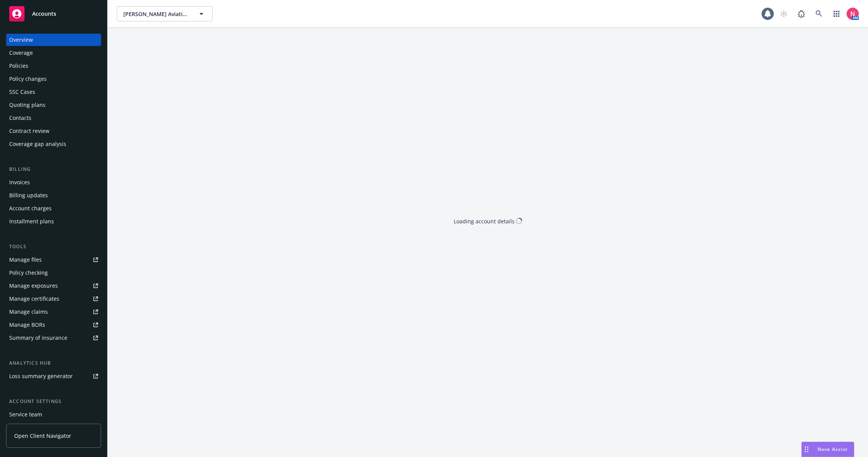  I want to click on div: Summary of insurance, so click(38, 337).